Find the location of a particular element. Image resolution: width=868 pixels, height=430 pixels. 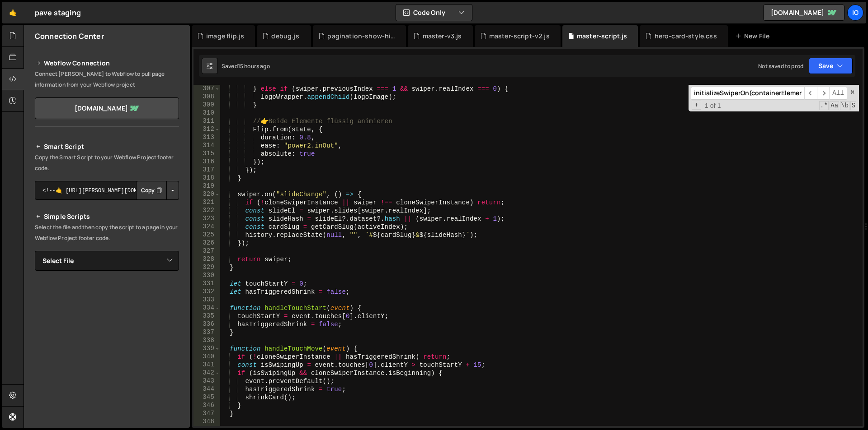

div: 344 is located at coordinates (207, 389).